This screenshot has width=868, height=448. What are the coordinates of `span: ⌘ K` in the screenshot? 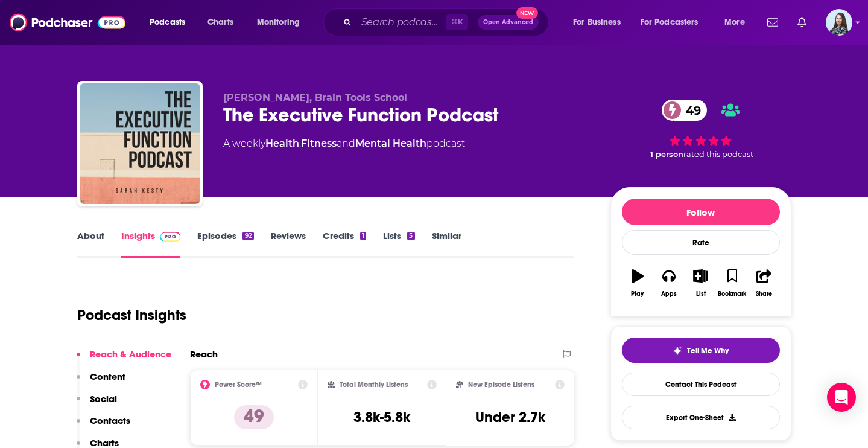 It's located at (457, 22).